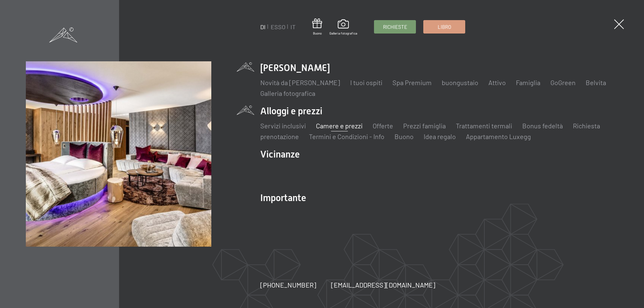 This screenshot has height=308, width=644. What do you see at coordinates (529, 83) in the screenshot?
I see `font: Famiglia` at bounding box center [529, 83].